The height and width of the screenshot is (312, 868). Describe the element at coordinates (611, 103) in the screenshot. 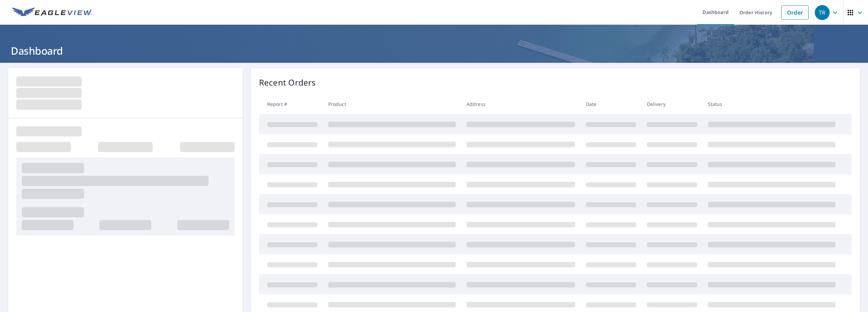

I see `th: Date` at that location.